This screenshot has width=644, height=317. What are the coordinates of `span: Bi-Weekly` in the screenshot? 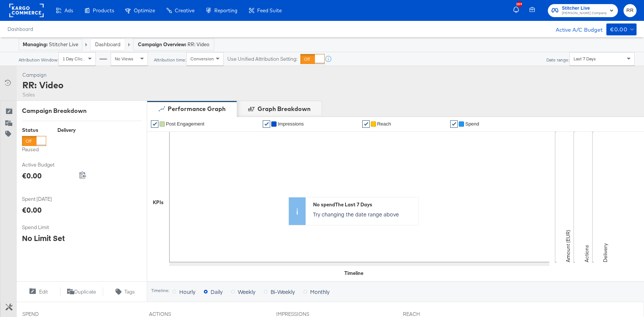 It's located at (283, 291).